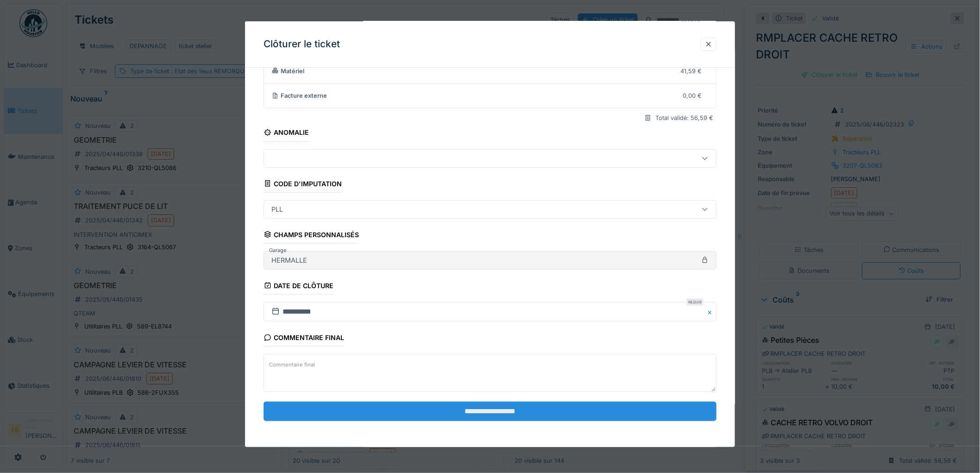 The image size is (980, 473). What do you see at coordinates (711, 311) in the screenshot?
I see `button: Close` at bounding box center [711, 311].